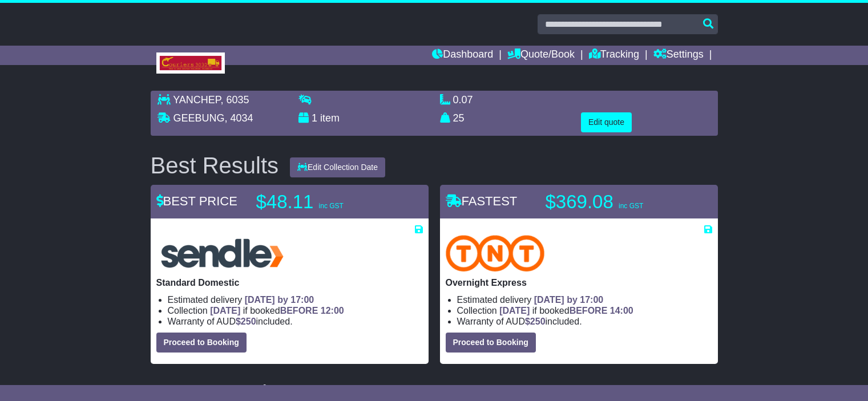 The height and width of the screenshot is (401, 868). What do you see at coordinates (679, 56) in the screenshot?
I see `a: Settings` at bounding box center [679, 56].